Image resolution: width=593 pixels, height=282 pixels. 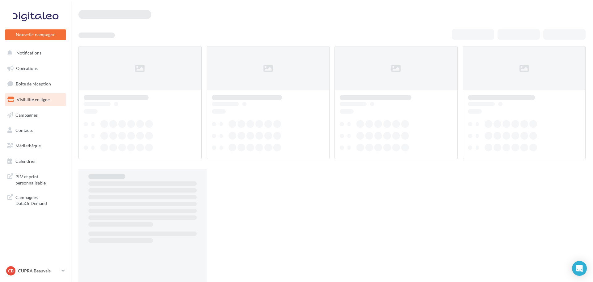 I want to click on span: Campagnes, so click(x=27, y=114).